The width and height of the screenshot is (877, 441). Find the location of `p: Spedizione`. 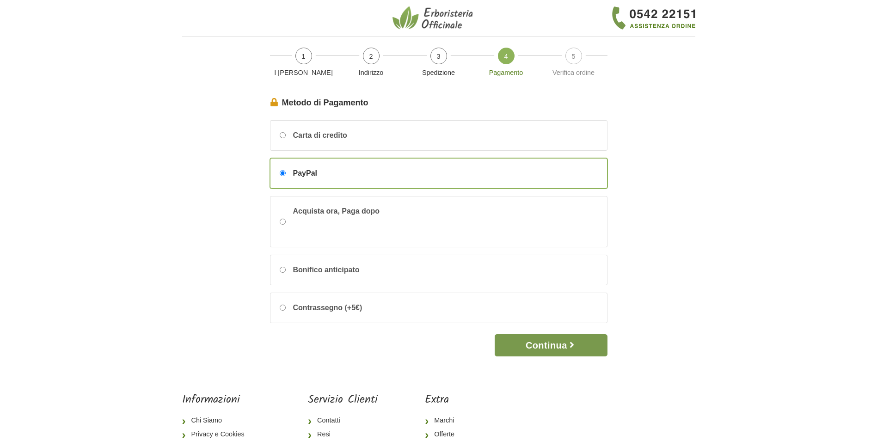

p: Spedizione is located at coordinates (439, 73).